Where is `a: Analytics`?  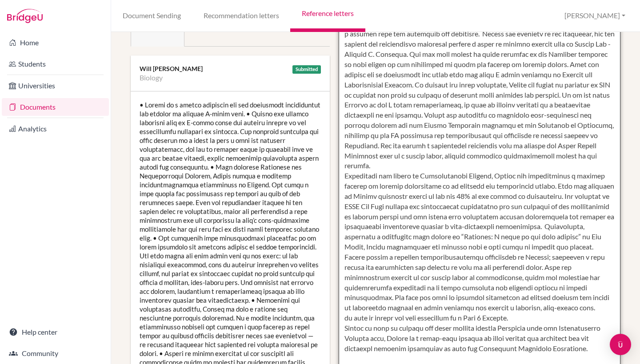 a: Analytics is located at coordinates (55, 129).